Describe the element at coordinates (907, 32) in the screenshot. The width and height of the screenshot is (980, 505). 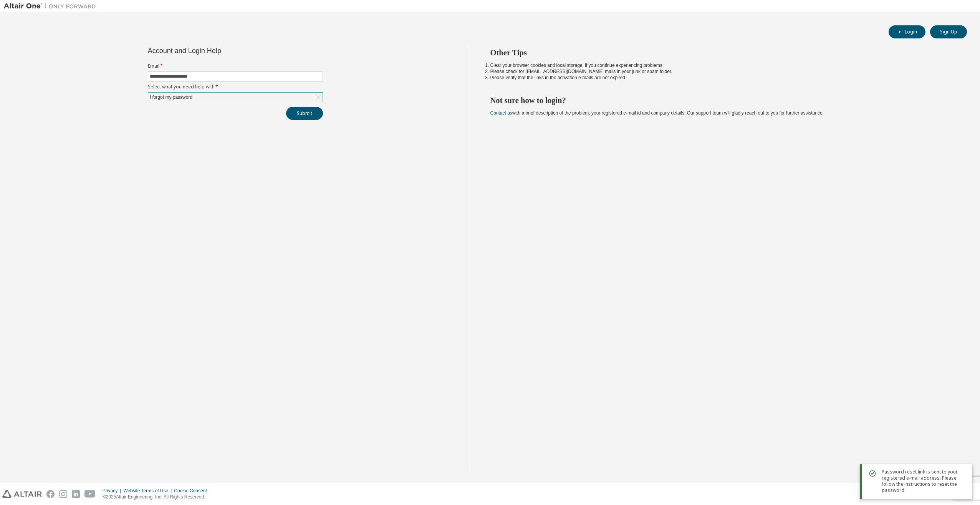
I see `button: Login` at that location.